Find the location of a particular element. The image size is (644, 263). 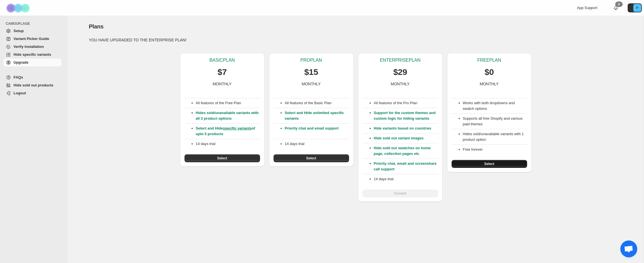

p: BASIC PLAN is located at coordinates (222, 61).